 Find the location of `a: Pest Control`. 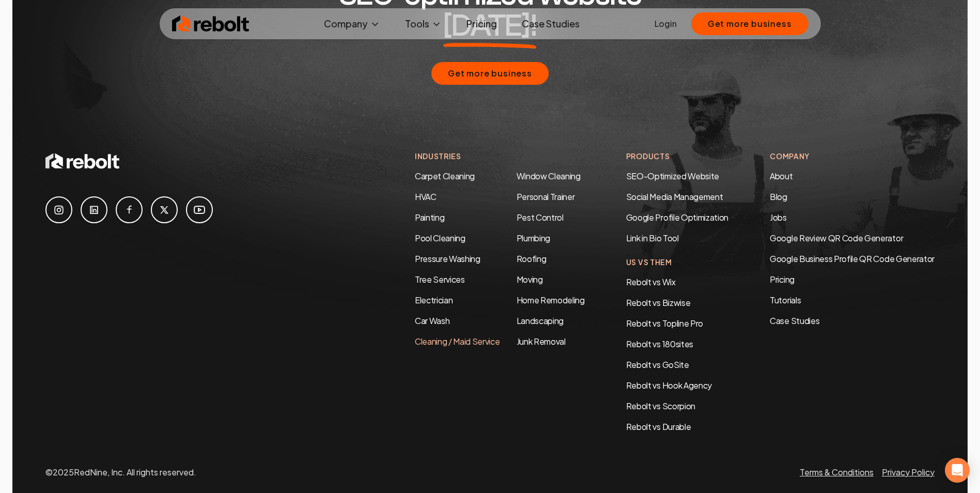

a: Pest Control is located at coordinates (539, 217).